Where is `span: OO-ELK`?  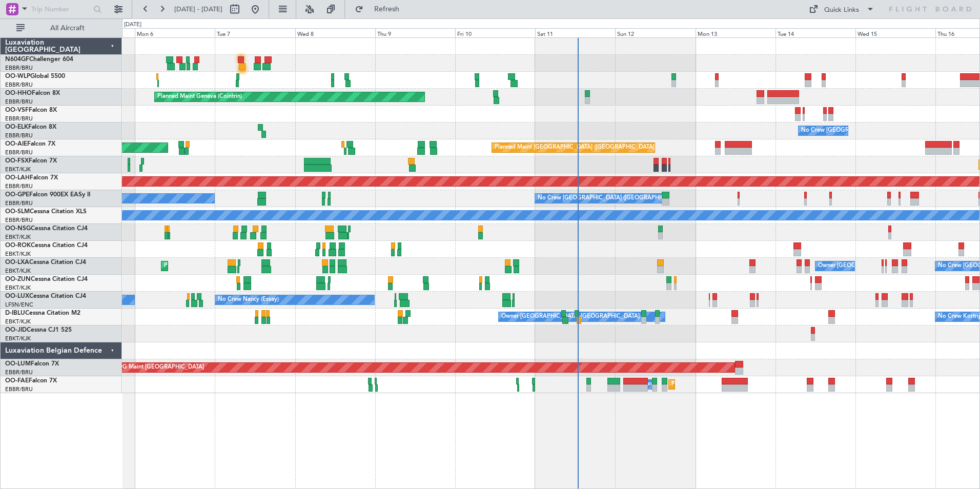
span: OO-ELK is located at coordinates (17, 127).